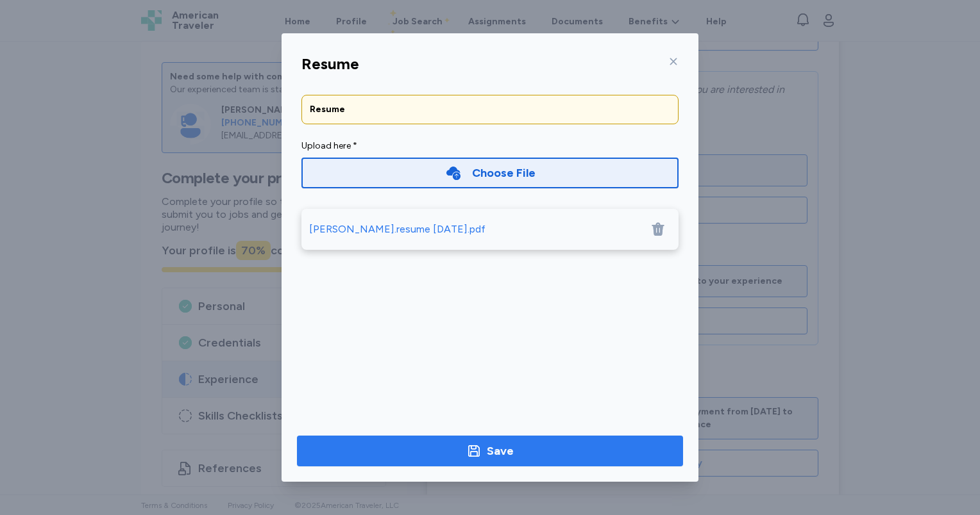 This screenshot has height=515, width=980. I want to click on div: Choose File, so click(503, 173).